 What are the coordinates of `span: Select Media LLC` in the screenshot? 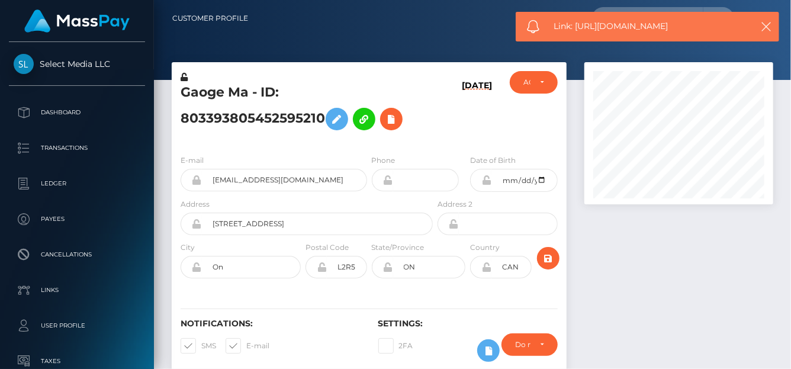 It's located at (77, 64).